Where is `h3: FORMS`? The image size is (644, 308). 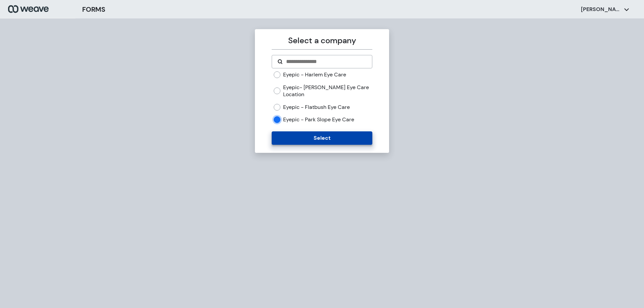
h3: FORMS is located at coordinates (94, 9).